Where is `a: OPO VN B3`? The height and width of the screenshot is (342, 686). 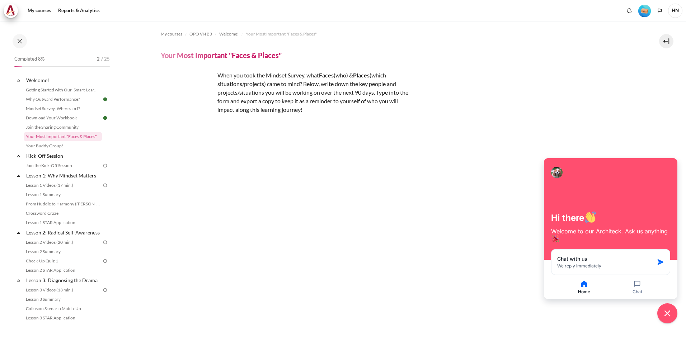 a: OPO VN B3 is located at coordinates (201, 34).